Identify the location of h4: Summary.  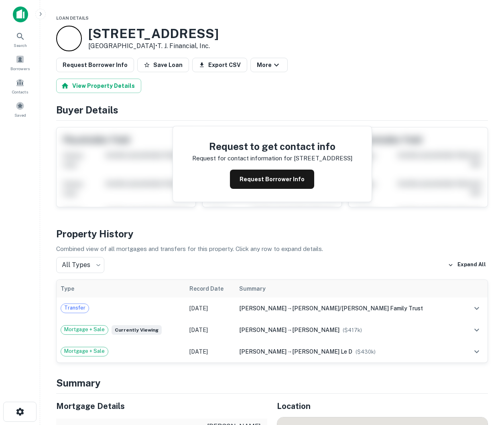
(272, 383).